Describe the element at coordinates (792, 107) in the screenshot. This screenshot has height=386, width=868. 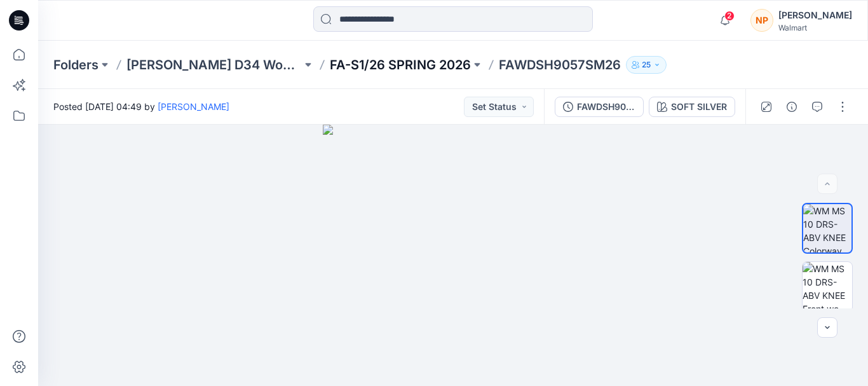
I see `button: Details` at that location.